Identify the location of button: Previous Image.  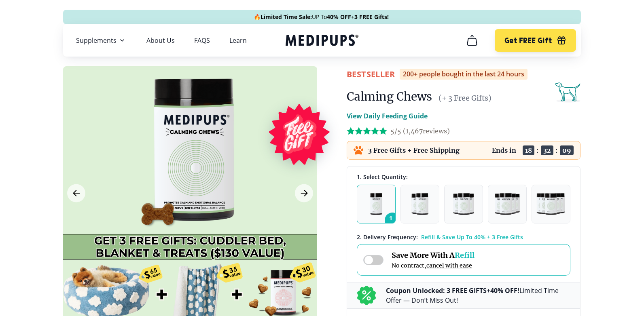
(76, 193).